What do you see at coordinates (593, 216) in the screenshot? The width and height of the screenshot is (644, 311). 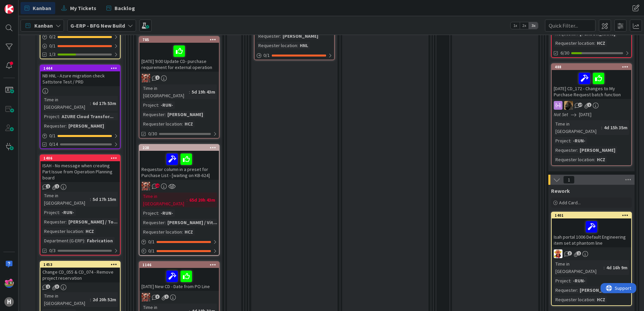 I see `div: 1401` at bounding box center [593, 216].